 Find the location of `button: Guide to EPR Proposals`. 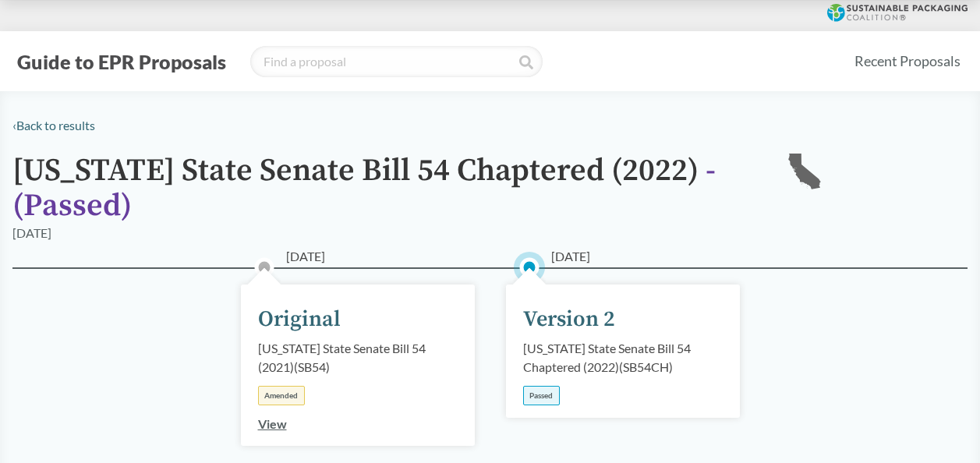

button: Guide to EPR Proposals is located at coordinates (122, 61).